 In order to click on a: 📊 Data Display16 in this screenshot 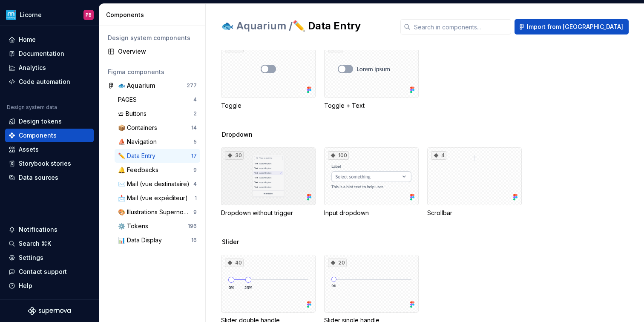, I will do `click(157, 240)`.